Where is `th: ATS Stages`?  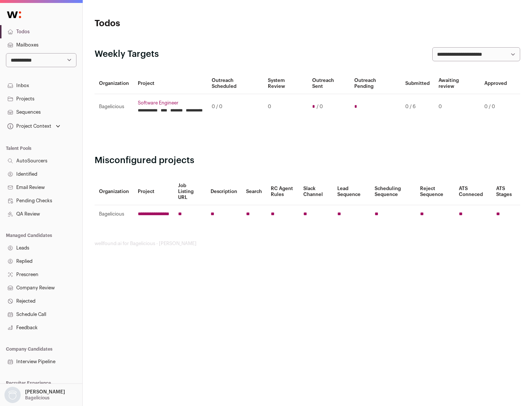
th: ATS Stages is located at coordinates (505, 191).